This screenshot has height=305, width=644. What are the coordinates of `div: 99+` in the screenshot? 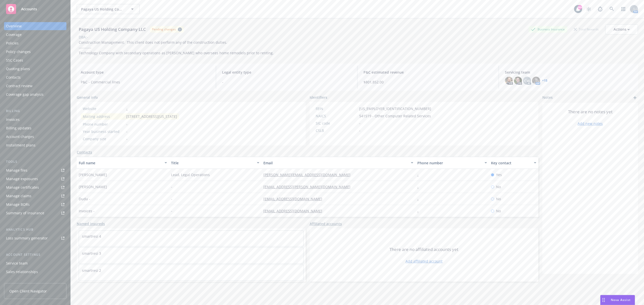 It's located at (580, 7).